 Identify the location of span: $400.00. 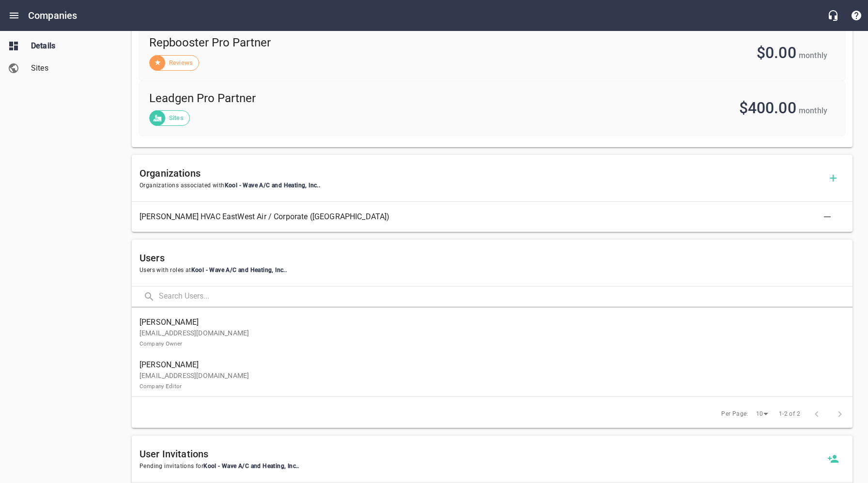
(768, 108).